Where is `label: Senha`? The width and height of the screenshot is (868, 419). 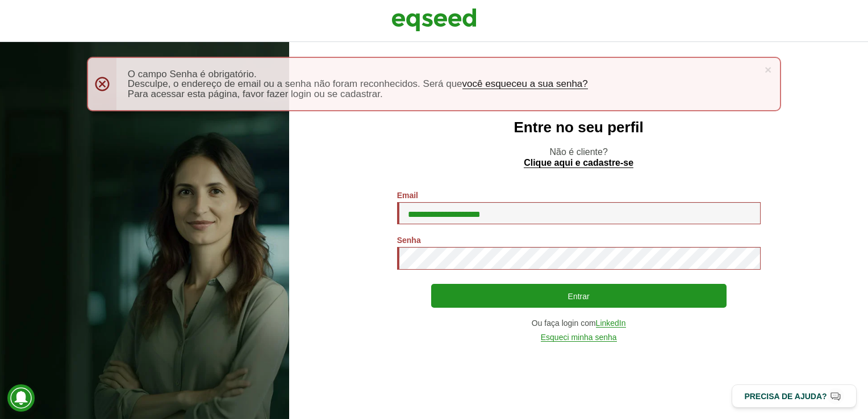
label: Senha is located at coordinates (409, 240).